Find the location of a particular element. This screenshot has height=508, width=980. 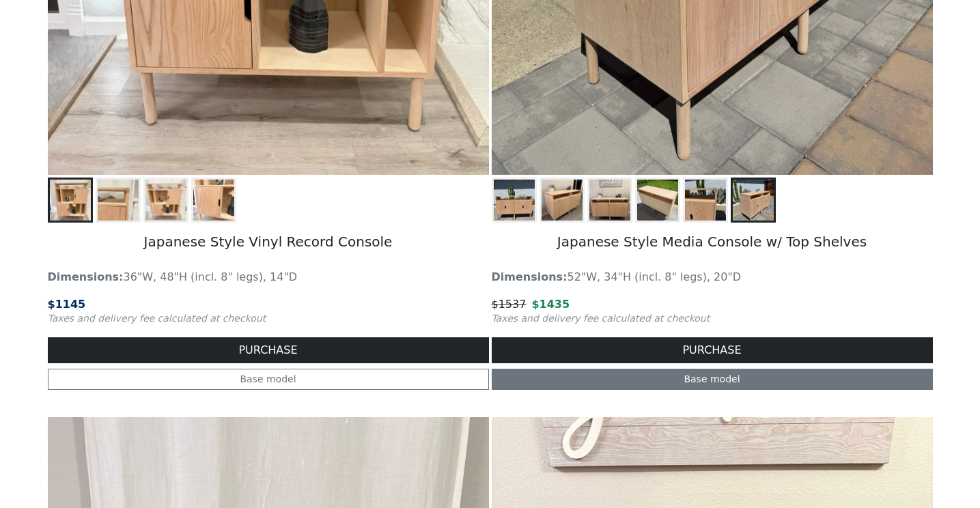

h5: Japanese Style Media Console w/ Top Shelves is located at coordinates (712, 244).